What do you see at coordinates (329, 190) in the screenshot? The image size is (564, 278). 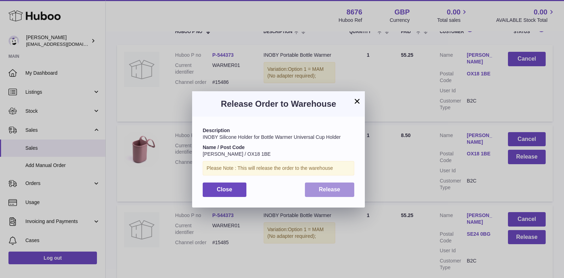 I see `button: Release` at bounding box center [329, 190].